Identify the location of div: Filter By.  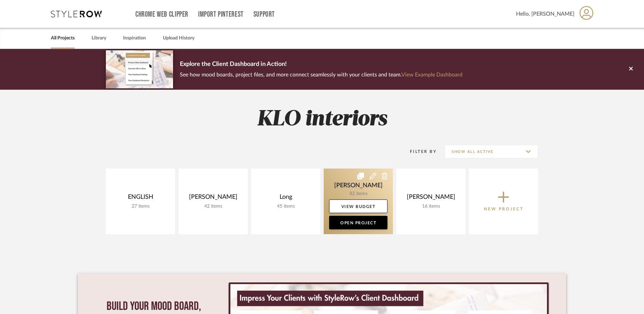
(419, 151).